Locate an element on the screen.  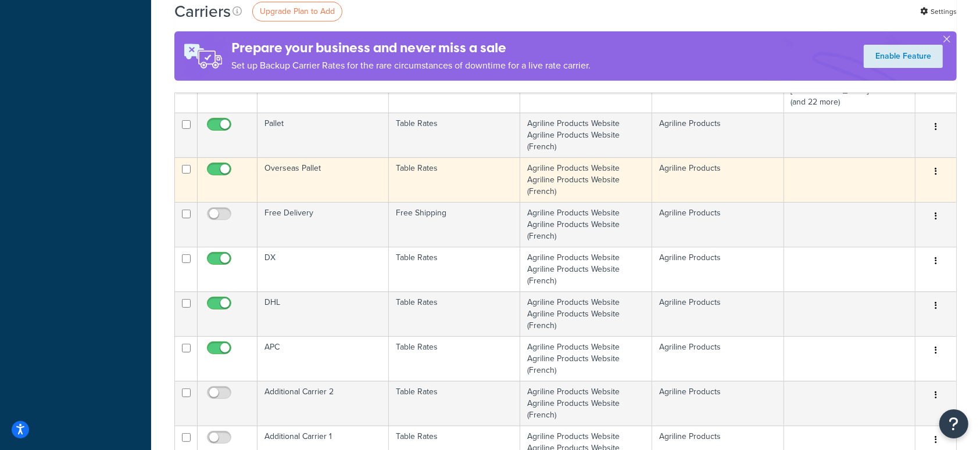
td: Overseas Pallet is located at coordinates (323, 179).